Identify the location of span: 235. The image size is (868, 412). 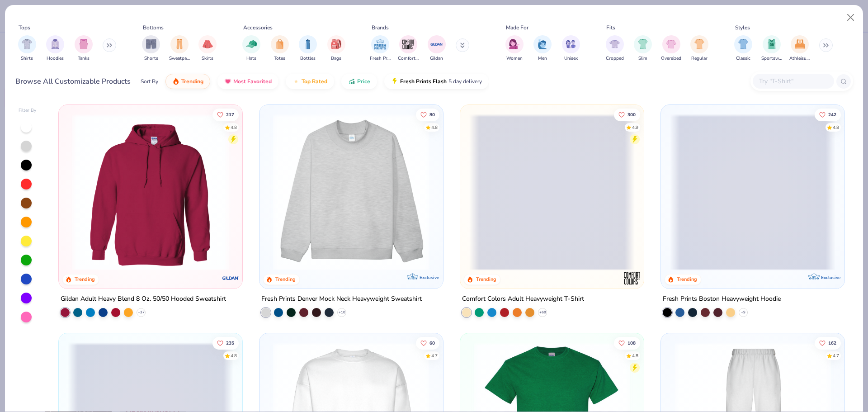
(230, 342).